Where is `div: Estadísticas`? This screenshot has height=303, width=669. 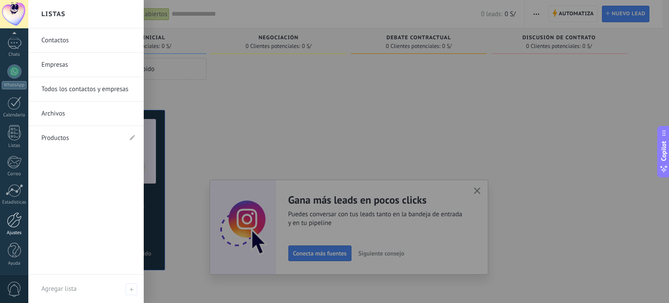 div: Estadísticas is located at coordinates (14, 202).